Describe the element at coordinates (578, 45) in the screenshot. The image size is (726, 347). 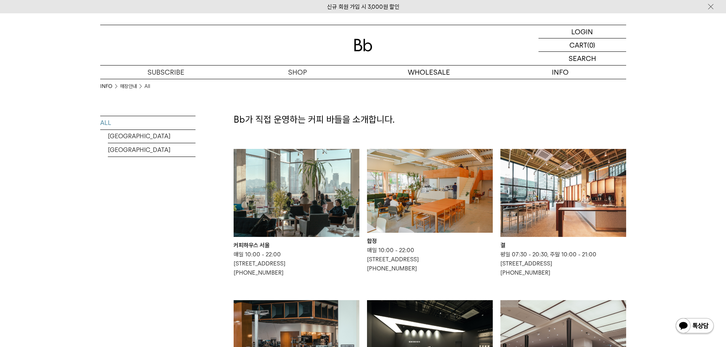
I see `p: CART` at that location.